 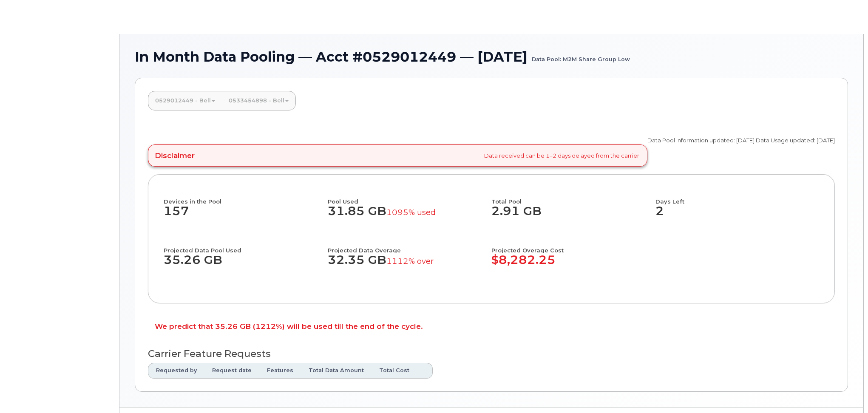 I want to click on a: 0529012449 - Bell, so click(x=185, y=100).